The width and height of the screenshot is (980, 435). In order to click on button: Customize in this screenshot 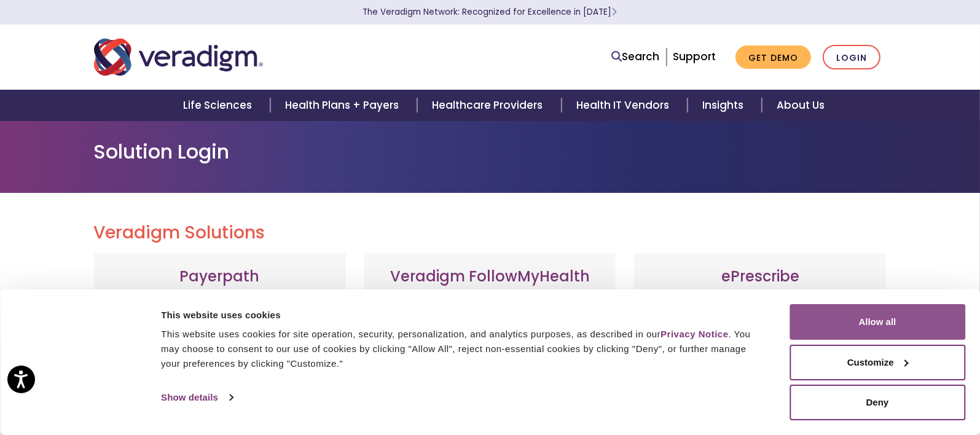, I will do `click(878, 362)`.